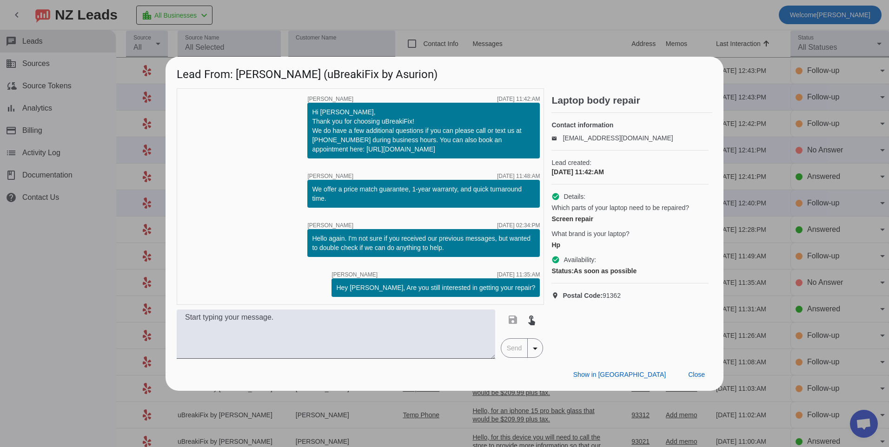  Describe the element at coordinates (531, 320) in the screenshot. I see `mat-icon: touch_app` at that location.